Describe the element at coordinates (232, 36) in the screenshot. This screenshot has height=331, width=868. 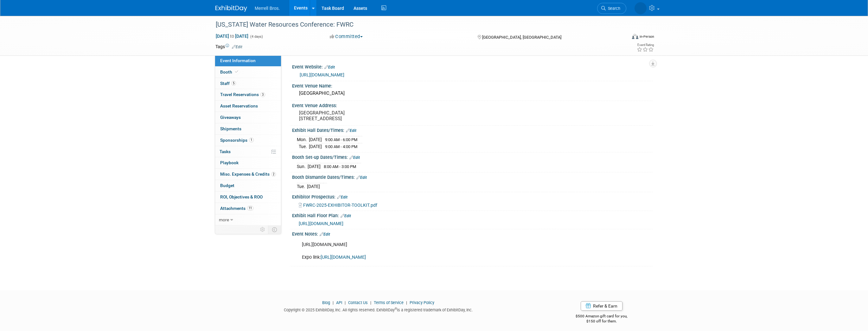
I see `span: to` at that location.